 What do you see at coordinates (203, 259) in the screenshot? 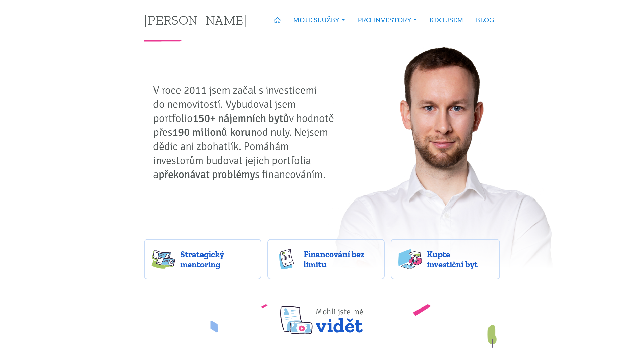
I see `a: Strategický mentoring` at bounding box center [203, 259].